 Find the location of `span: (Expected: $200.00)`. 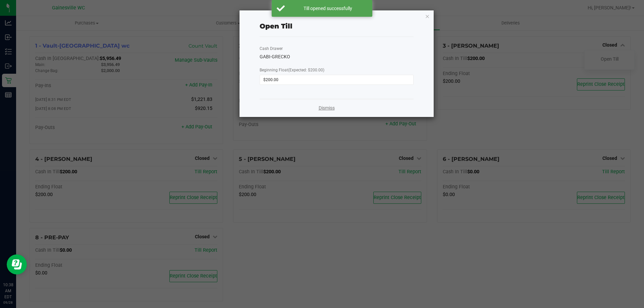

span: (Expected: $200.00) is located at coordinates (306, 70).